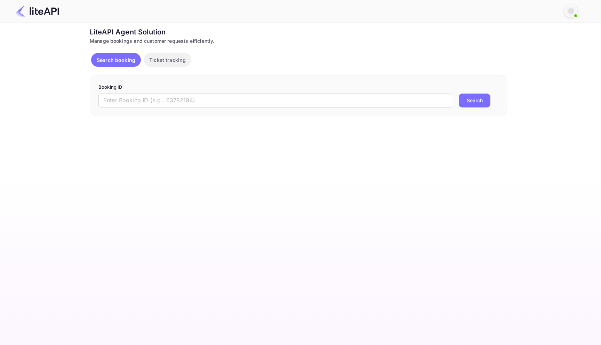 Image resolution: width=601 pixels, height=345 pixels. Describe the element at coordinates (116, 60) in the screenshot. I see `p: Search booking` at that location.